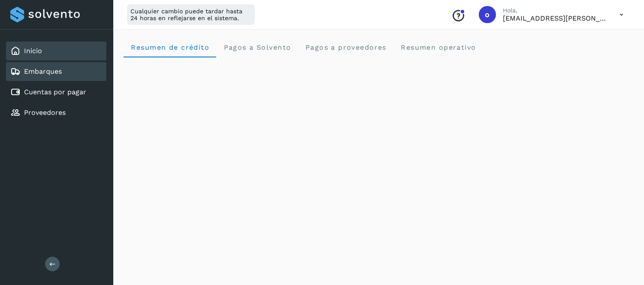  What do you see at coordinates (33, 51) in the screenshot?
I see `a: Inicio` at bounding box center [33, 51].